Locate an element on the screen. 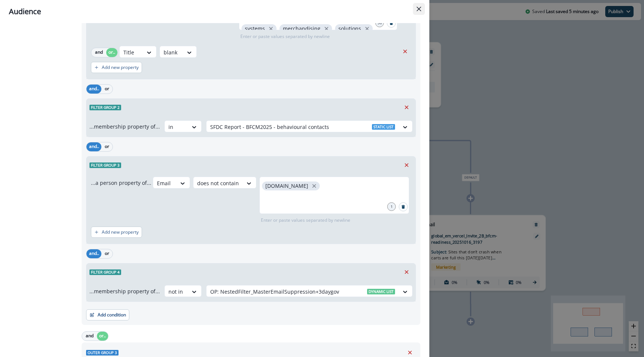 The width and height of the screenshot is (644, 357). span: Filter group 4 is located at coordinates (105, 272).